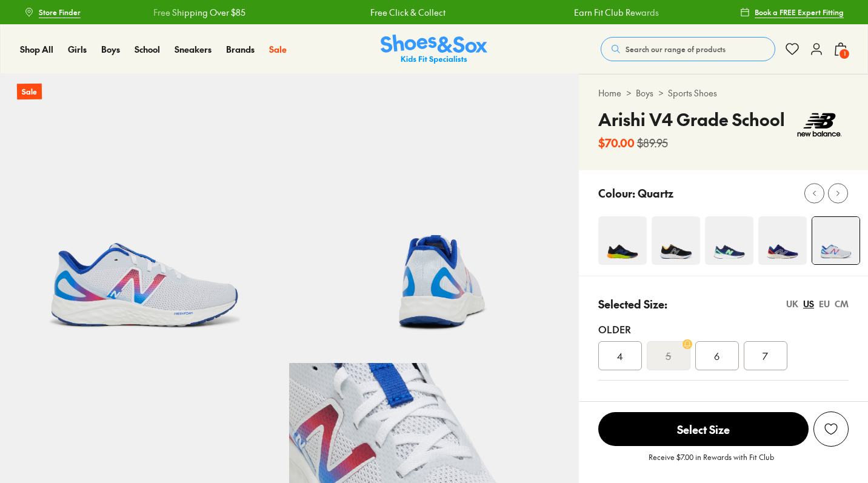 Image resolution: width=868 pixels, height=483 pixels. What do you see at coordinates (782, 241) in the screenshot?
I see `img: 4-498843_1` at bounding box center [782, 241].